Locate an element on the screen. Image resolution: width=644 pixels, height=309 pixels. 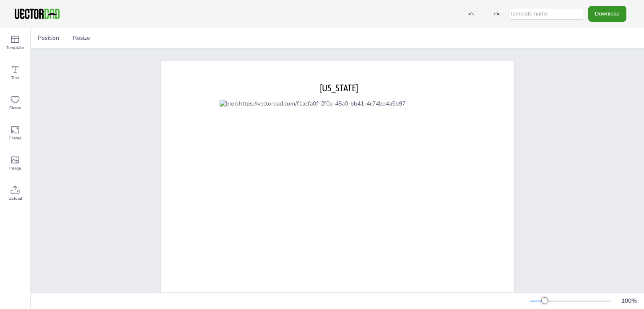
span: Frame is located at coordinates (15, 138).